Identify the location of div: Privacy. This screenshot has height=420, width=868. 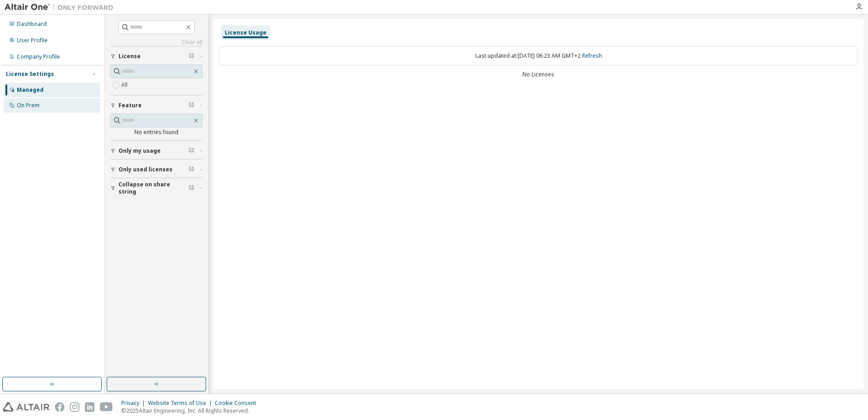
(134, 403).